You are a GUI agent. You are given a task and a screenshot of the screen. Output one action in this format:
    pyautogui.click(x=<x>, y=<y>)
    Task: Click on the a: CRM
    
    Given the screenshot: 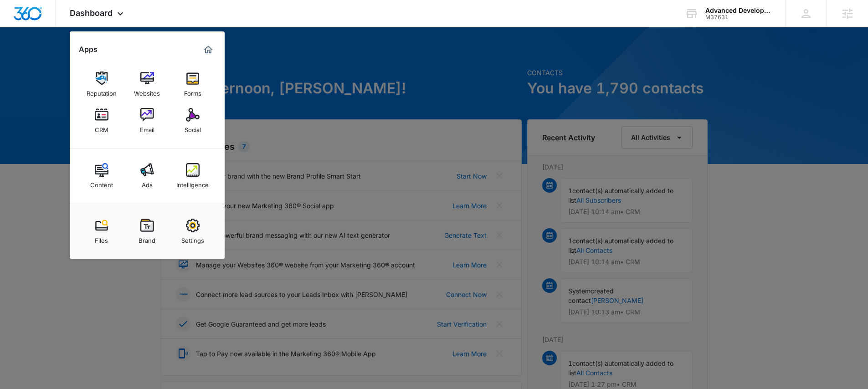 What is the action you would take?
    pyautogui.click(x=102, y=121)
    